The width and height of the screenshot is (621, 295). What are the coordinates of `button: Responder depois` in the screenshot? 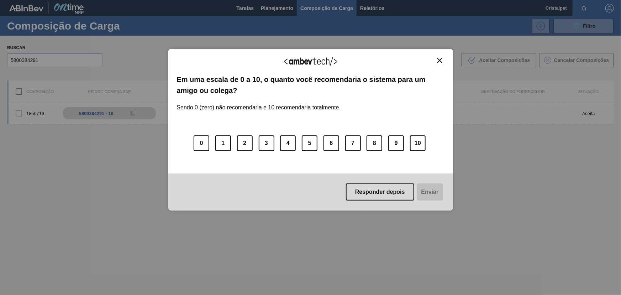 It's located at (380, 192).